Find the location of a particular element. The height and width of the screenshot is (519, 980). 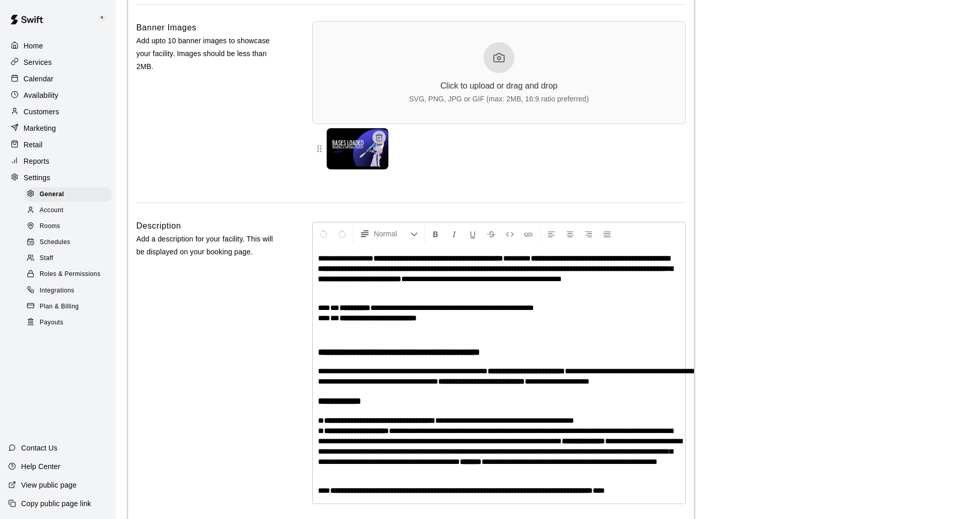

p: Retail is located at coordinates (33, 144).